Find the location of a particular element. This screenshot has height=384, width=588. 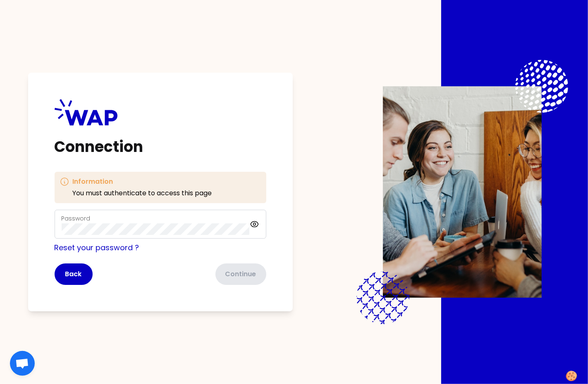

button: Continue is located at coordinates (240, 274).